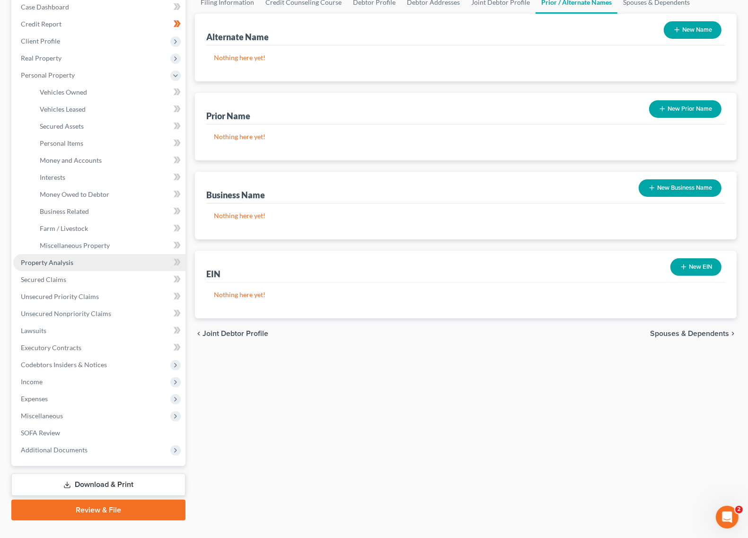 This screenshot has height=538, width=748. I want to click on span: Money Owed to Debtor, so click(74, 194).